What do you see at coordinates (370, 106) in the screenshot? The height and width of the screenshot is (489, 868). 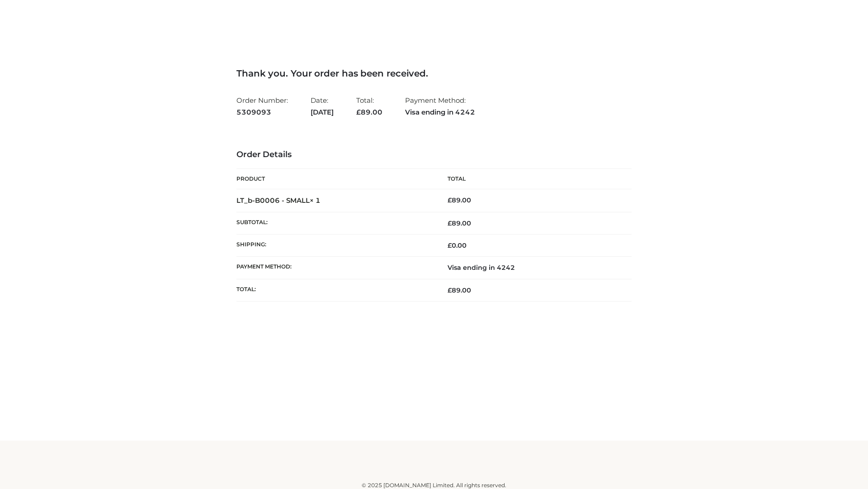 I see `li: Total:` at bounding box center [370, 106].